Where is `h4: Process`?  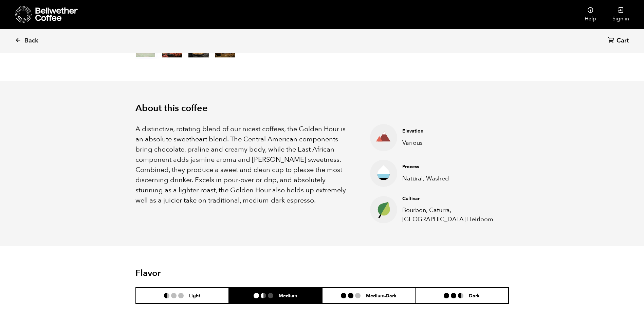 h4: Process is located at coordinates (450, 167).